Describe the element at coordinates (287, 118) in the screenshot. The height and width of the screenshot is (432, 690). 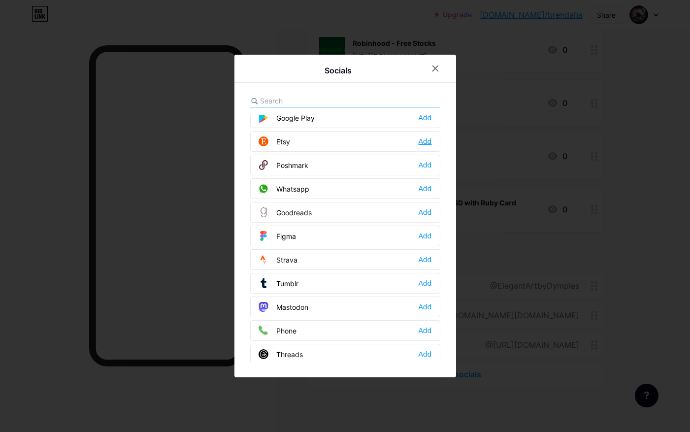
I see `div: Google Play` at that location.